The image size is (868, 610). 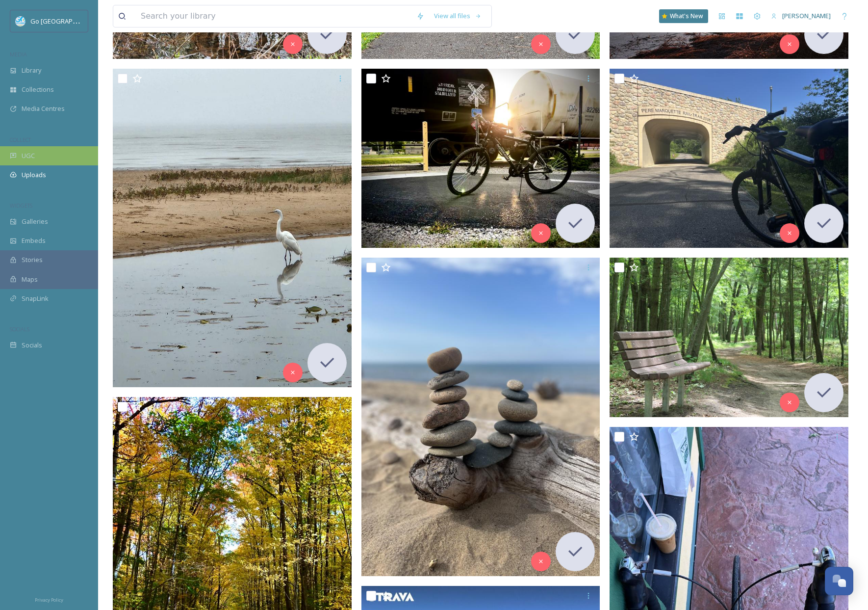 What do you see at coordinates (19, 54) in the screenshot?
I see `span: MEDIA` at bounding box center [19, 54].